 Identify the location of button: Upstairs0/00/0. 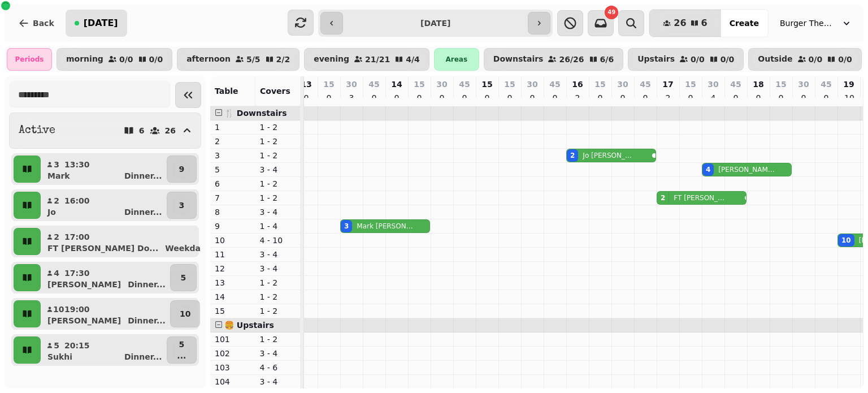
(685, 60).